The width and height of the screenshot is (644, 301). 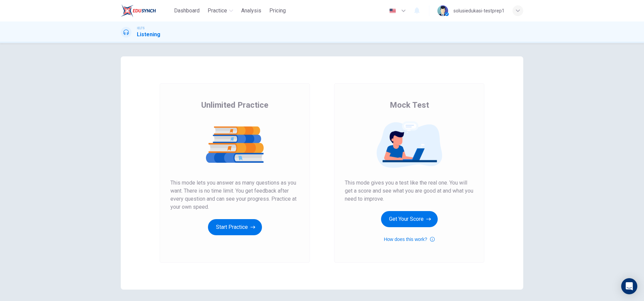 What do you see at coordinates (409, 191) in the screenshot?
I see `span: This mode gives you a test like the real one. You will get a score and see what you are good at a...` at bounding box center [409, 191].